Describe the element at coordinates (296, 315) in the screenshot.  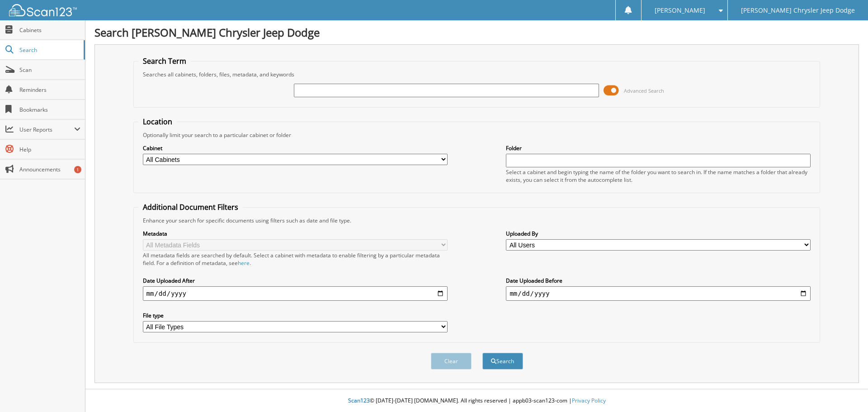
I see `label: File type` at that location.